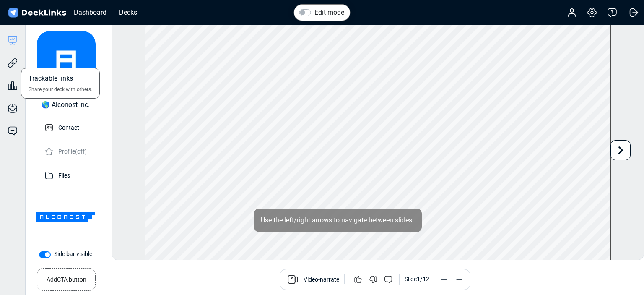 The height and width of the screenshot is (295, 644). Describe the element at coordinates (73, 151) in the screenshot. I see `p: Profile (off)` at that location.